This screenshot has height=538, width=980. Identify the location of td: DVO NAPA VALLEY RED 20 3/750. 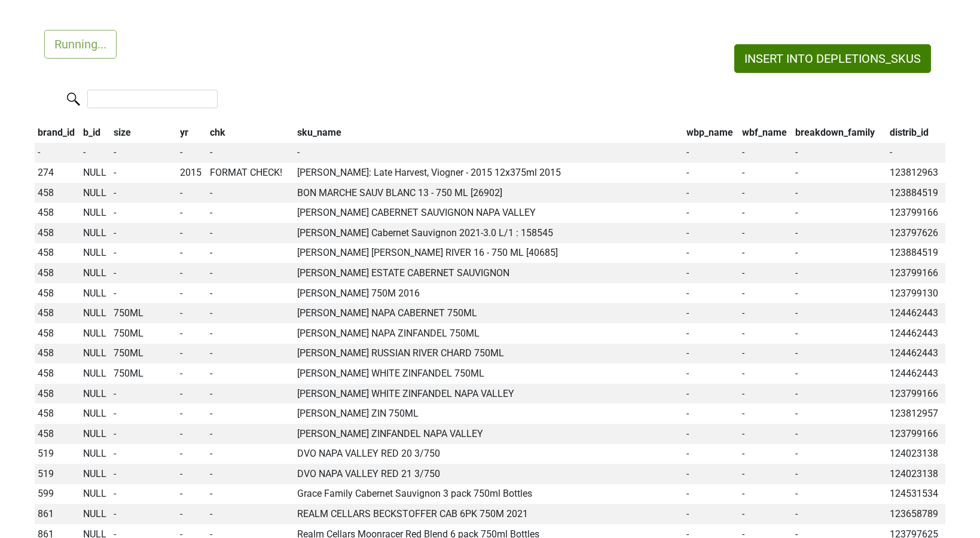
(489, 454).